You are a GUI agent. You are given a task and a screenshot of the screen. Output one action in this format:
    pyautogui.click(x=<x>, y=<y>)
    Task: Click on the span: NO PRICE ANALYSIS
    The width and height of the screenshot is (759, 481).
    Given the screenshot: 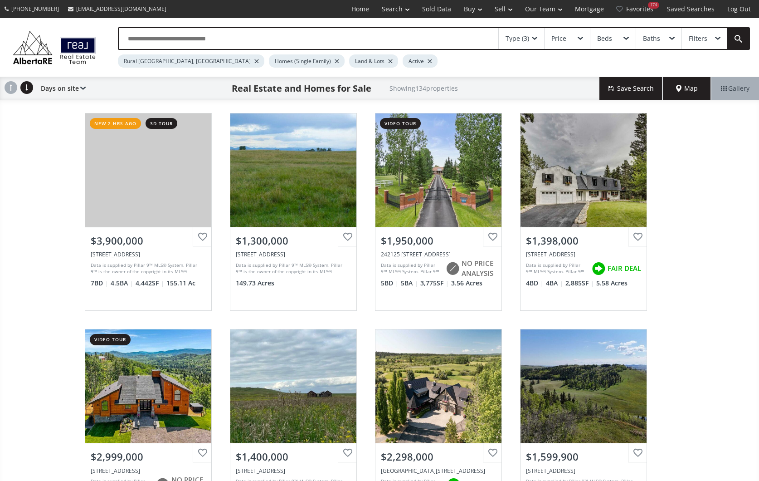 What is the action you would take?
    pyautogui.click(x=479, y=268)
    